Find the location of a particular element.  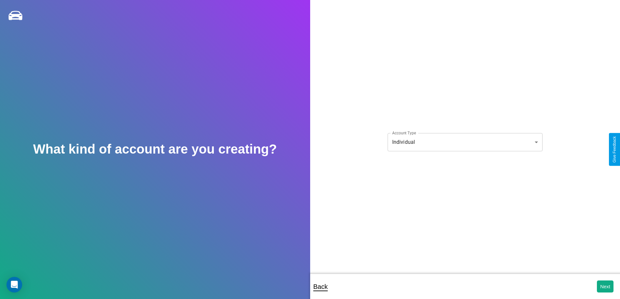

div: Individual is located at coordinates (465, 142).